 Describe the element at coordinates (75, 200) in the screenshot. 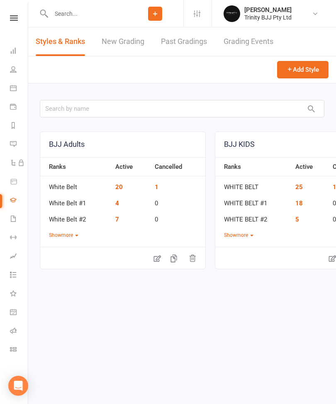

I see `td: White Belt #1` at that location.